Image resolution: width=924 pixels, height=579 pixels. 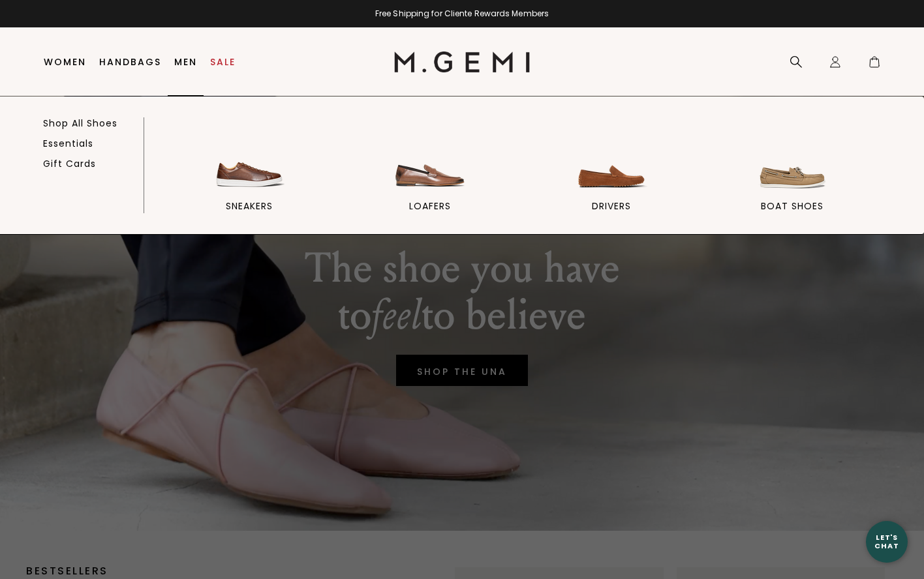 What do you see at coordinates (69, 163) in the screenshot?
I see `a: Gift Cards` at bounding box center [69, 163].